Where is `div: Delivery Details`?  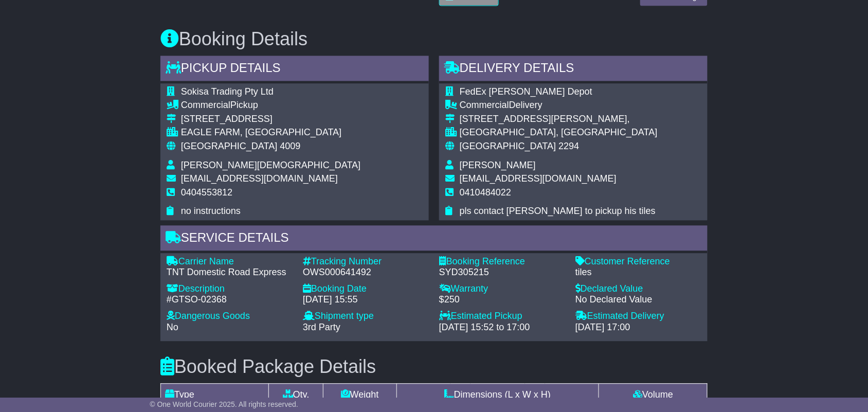
div: Delivery Details is located at coordinates (574, 70).